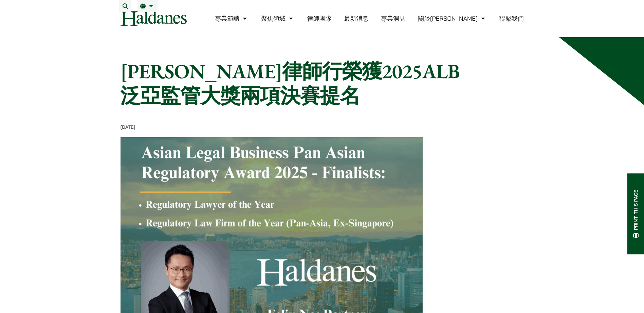 The width and height of the screenshot is (644, 313). Describe the element at coordinates (393, 18) in the screenshot. I see `a: 專業洞見` at that location.